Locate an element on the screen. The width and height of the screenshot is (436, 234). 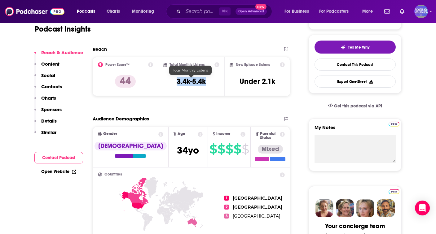
h2: Reach is located at coordinates (100, 49).